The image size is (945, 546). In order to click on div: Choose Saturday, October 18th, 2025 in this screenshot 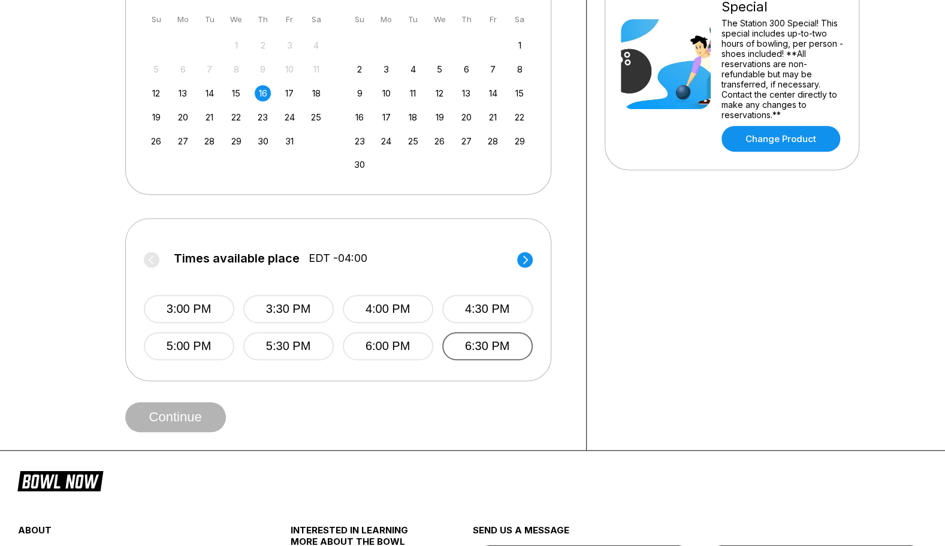, I will do `click(316, 93)`.